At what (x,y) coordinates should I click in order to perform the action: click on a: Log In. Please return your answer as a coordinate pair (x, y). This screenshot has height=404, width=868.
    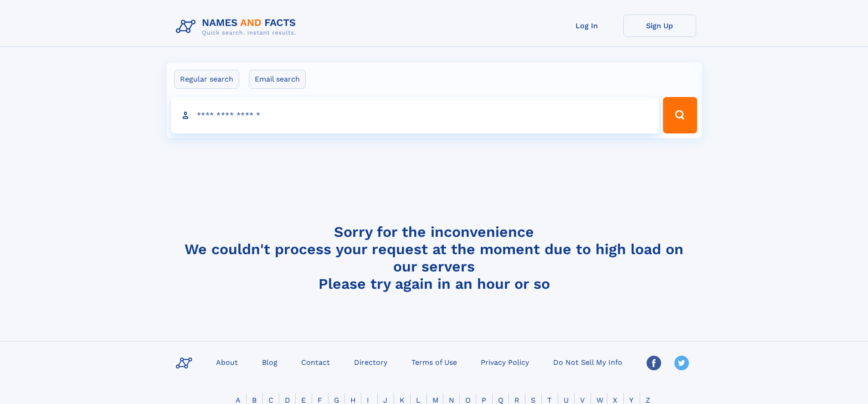
    Looking at the image, I should click on (587, 25).